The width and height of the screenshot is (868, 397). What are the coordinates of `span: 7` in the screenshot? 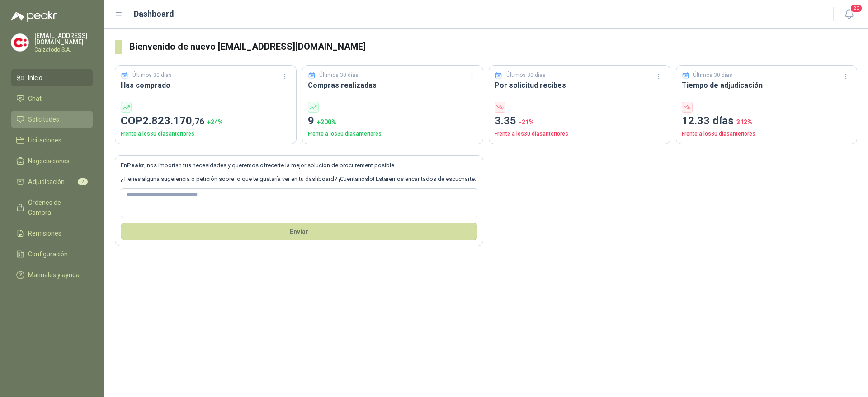 It's located at (83, 182).